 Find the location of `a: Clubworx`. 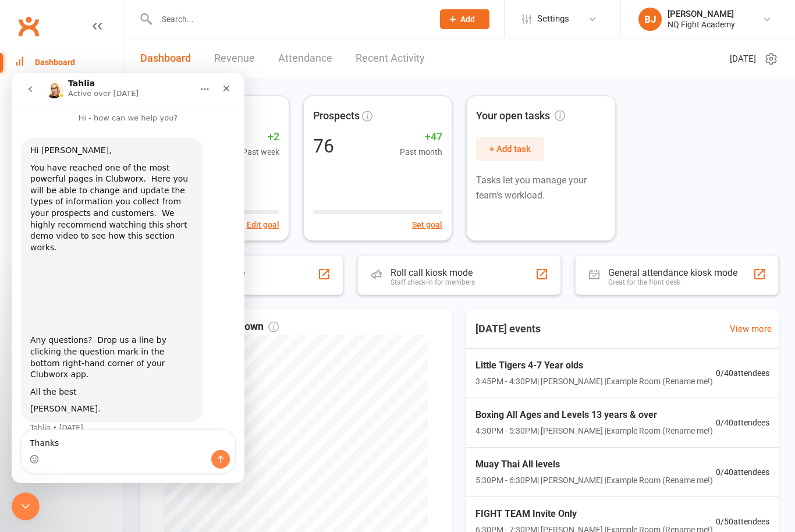

a: Clubworx is located at coordinates (29, 26).